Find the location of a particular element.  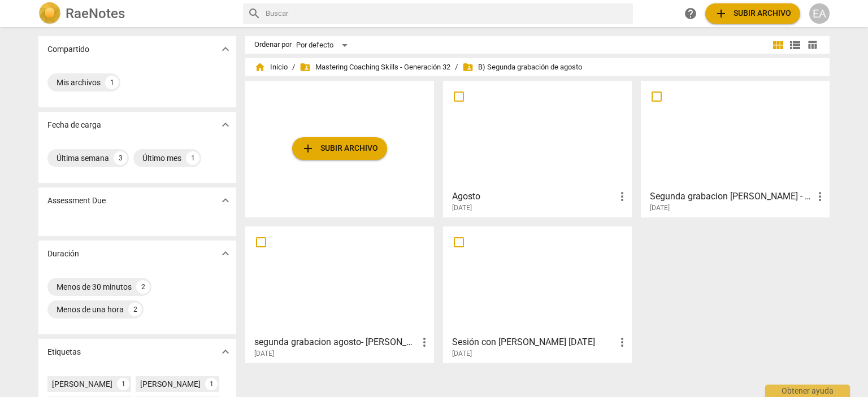

h3: Sesión con Ana MCS 21-08-25 is located at coordinates (534, 342).